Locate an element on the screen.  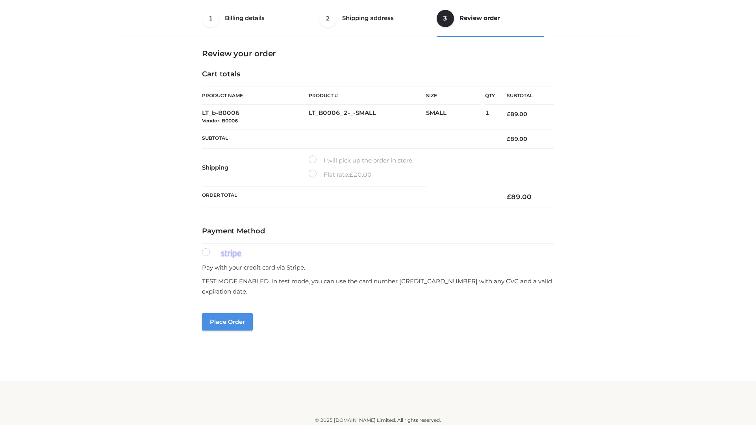
label: Flat rate: is located at coordinates (340, 175).